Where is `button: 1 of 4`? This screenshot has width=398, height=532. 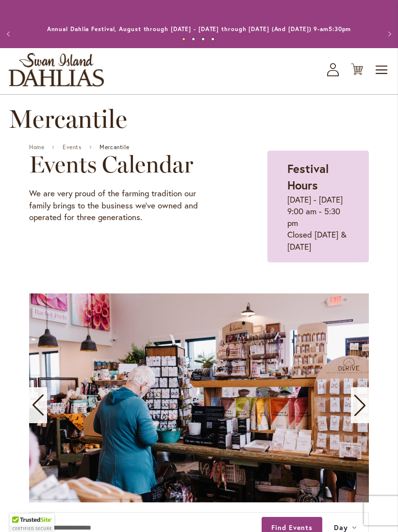 button: 1 of 4 is located at coordinates (184, 39).